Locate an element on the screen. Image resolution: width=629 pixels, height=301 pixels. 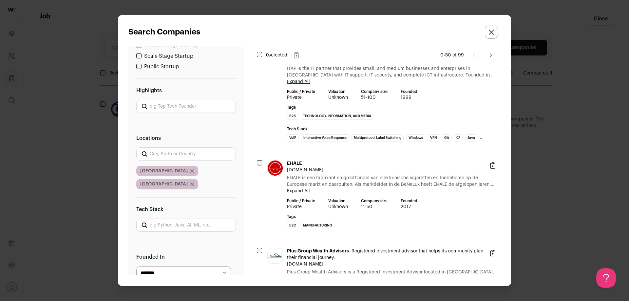
span: EHALE is located at coordinates (294, 163).